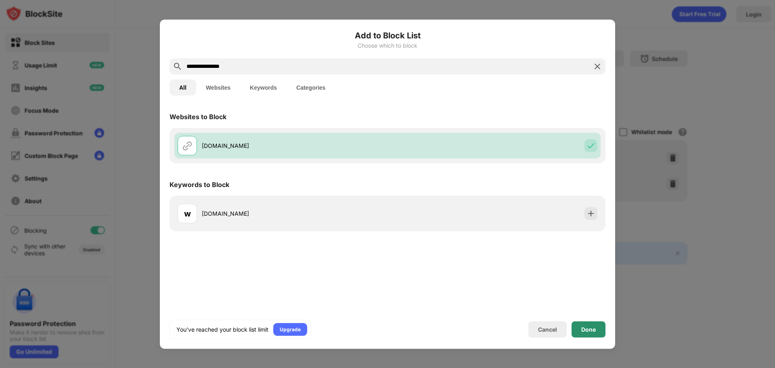 The image size is (775, 368). I want to click on div: Websites to Block, so click(198, 116).